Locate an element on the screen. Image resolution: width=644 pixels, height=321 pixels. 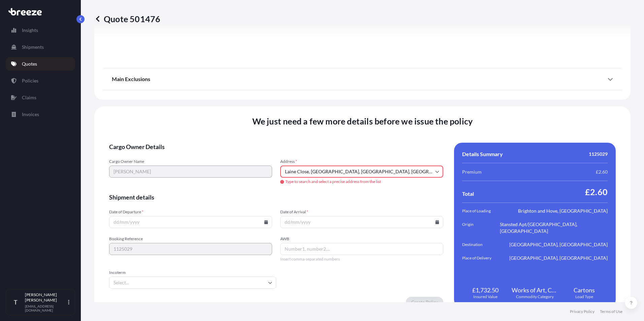
div: Main Exclusions is located at coordinates (363, 79).